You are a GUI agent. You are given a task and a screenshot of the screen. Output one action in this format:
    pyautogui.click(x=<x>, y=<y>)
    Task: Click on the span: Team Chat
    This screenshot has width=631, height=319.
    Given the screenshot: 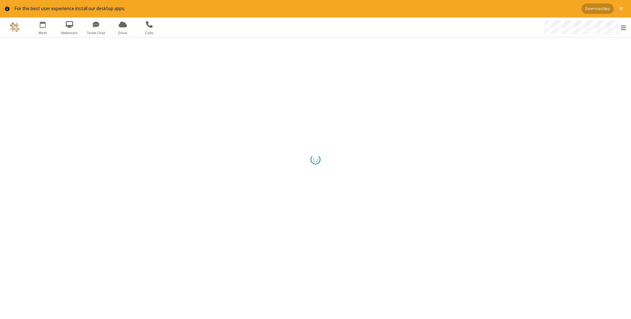 What is the action you would take?
    pyautogui.click(x=96, y=33)
    